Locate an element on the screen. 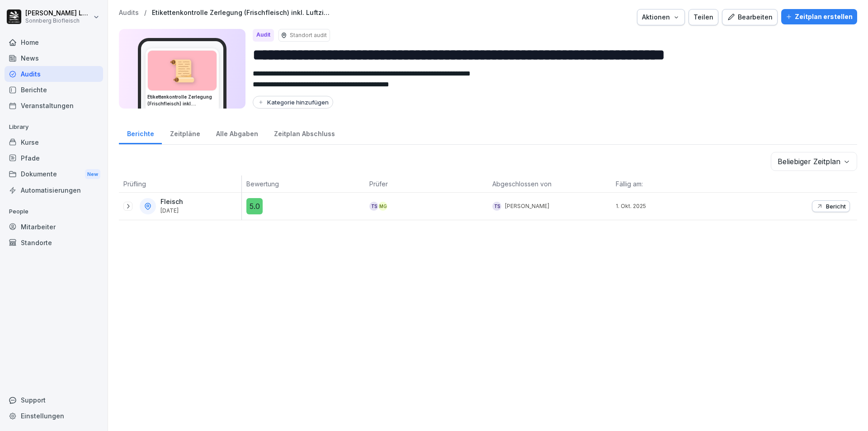 Image resolution: width=868 pixels, height=431 pixels. div: MG is located at coordinates (383, 206).